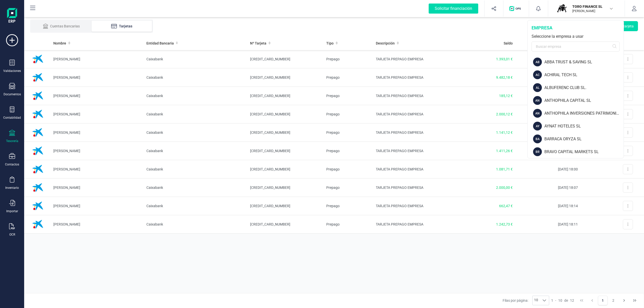  Describe the element at coordinates (12, 141) in the screenshot. I see `div: Tesorería` at that location.